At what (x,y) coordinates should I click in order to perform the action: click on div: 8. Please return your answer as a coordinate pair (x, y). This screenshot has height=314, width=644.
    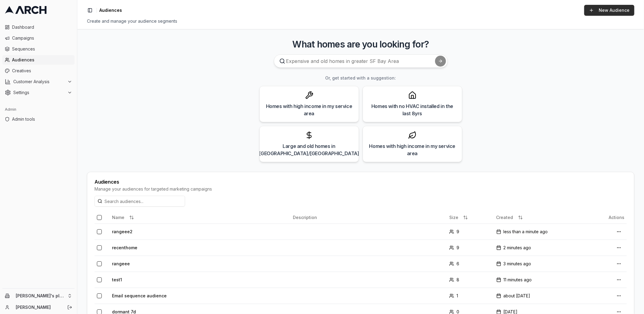
    Looking at the image, I should click on (470, 280).